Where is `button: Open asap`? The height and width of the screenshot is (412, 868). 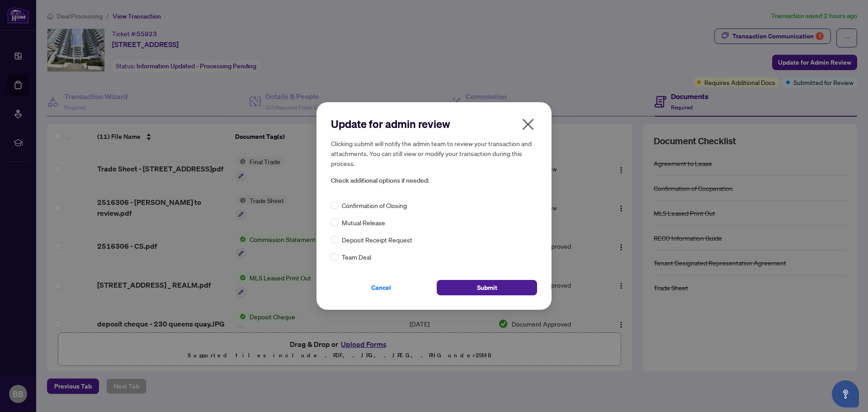
button: Open asap is located at coordinates (846, 394).